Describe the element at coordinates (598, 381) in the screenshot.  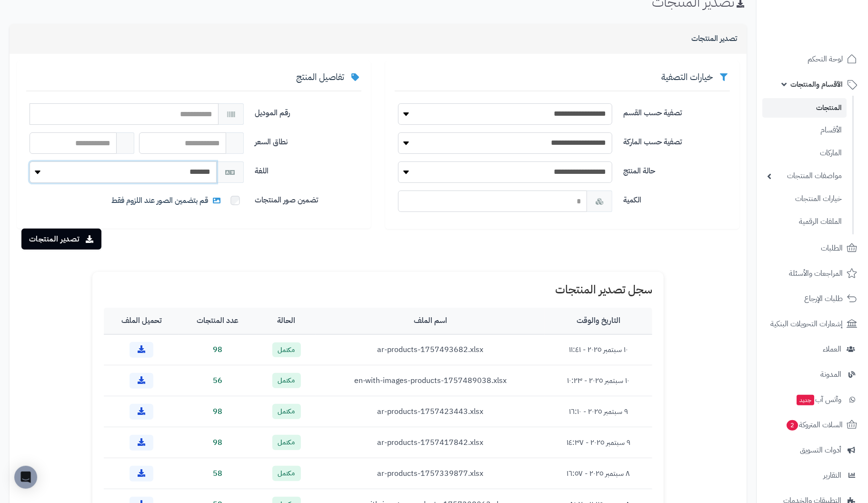
I see `td: ١٠ سبتمبر ٢٠٢٥ - ١٠:٢٣` at that location.